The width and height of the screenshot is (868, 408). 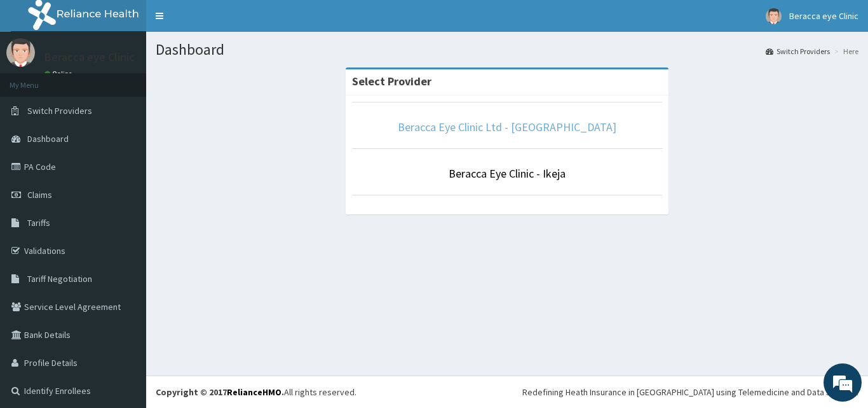 What do you see at coordinates (824, 16) in the screenshot?
I see `span: Beracca eye Clinic` at bounding box center [824, 16].